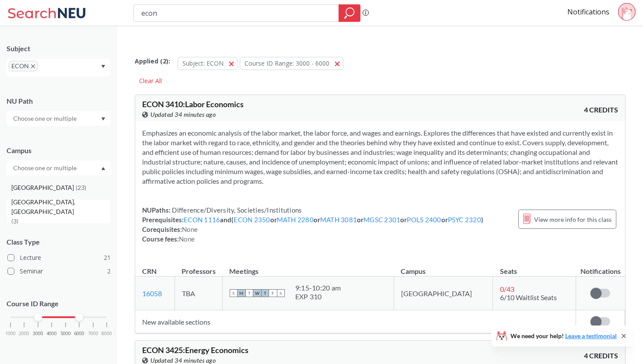 The width and height of the screenshot is (643, 364). Describe the element at coordinates (59, 258) in the screenshot. I see `label: Lecture` at that location.